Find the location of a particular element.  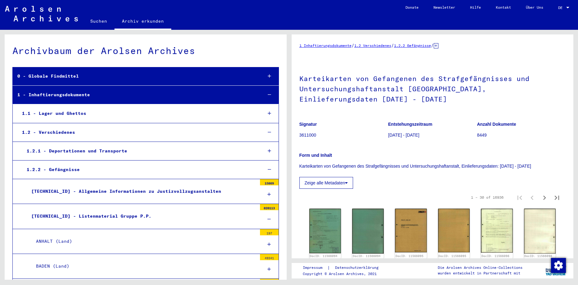

p: 3611000 is located at coordinates (344, 135).